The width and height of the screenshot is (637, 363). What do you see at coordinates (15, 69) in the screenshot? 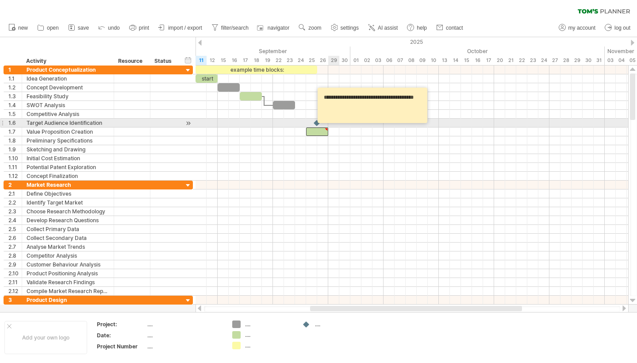
I see `div: 1` at bounding box center [15, 69].